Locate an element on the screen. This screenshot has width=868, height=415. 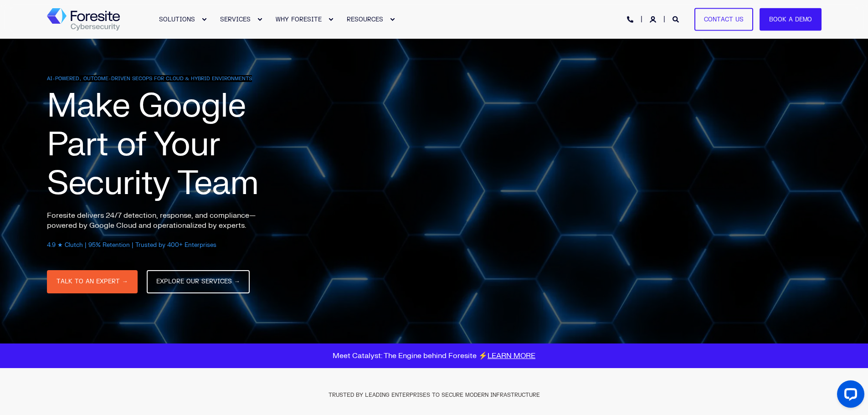
span: RESOURCES is located at coordinates (365, 20).